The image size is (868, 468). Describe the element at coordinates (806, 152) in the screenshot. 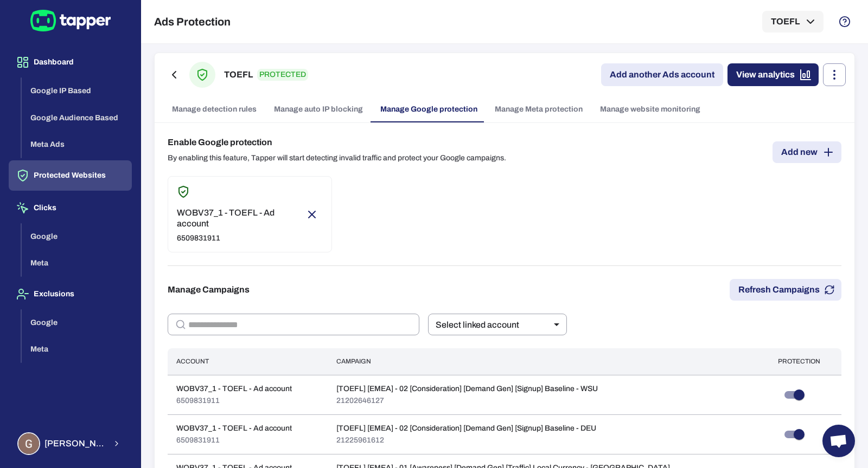

I see `a: Add new` at that location.